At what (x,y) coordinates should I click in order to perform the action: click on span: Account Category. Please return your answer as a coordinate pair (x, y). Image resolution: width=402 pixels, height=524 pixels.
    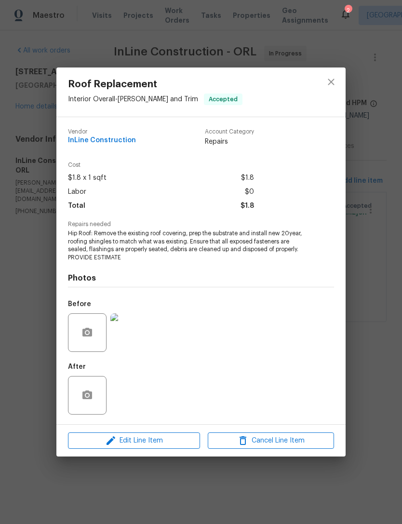
    Looking at the image, I should click on (229, 132).